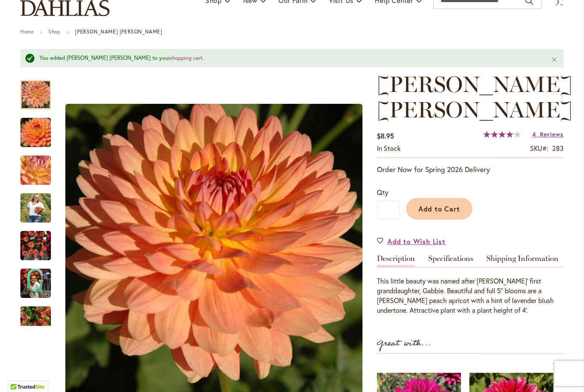 This screenshot has width=584, height=392. Describe the element at coordinates (440, 208) in the screenshot. I see `button: Add to Cart` at that location.